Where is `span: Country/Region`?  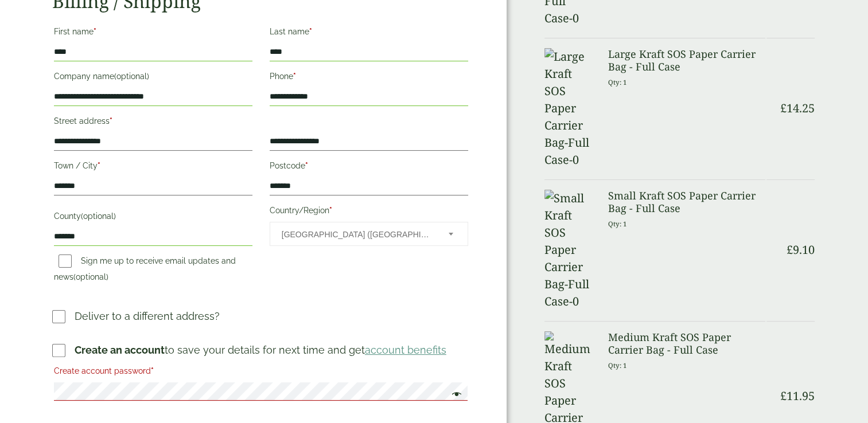 span: Country/Region is located at coordinates (369, 234).